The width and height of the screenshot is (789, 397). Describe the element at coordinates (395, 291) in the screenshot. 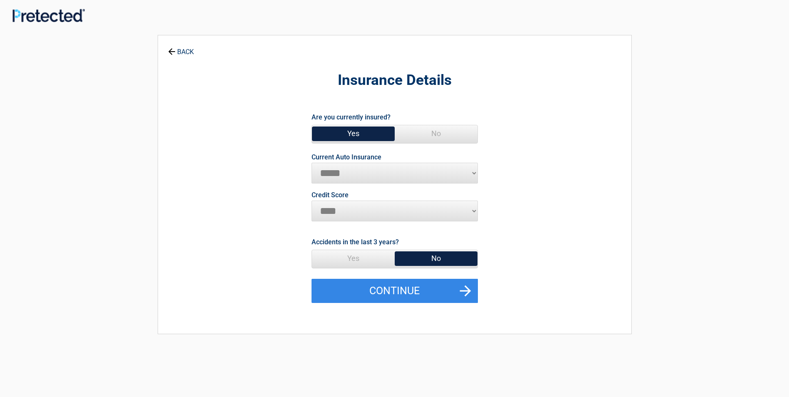

I see `button: Continue` at that location.